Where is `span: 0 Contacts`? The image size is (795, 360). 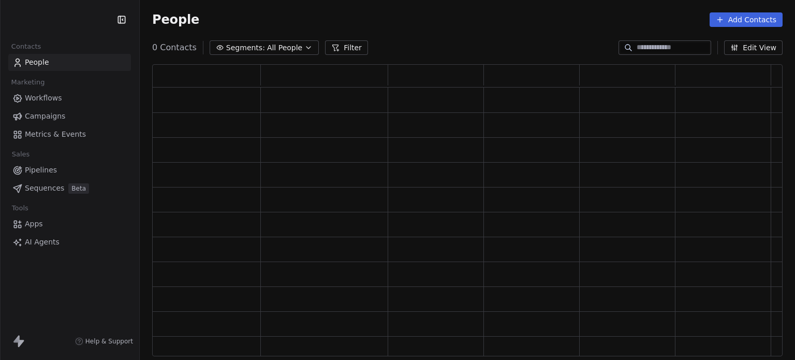
span: 0 Contacts is located at coordinates (174, 48).